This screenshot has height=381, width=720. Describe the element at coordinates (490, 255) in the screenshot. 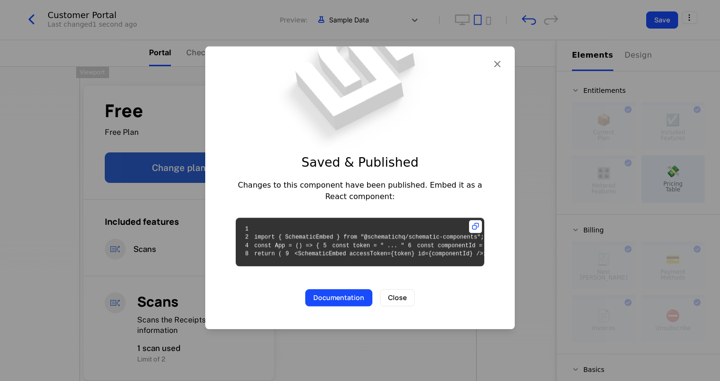

I see `span: 10` at that location.